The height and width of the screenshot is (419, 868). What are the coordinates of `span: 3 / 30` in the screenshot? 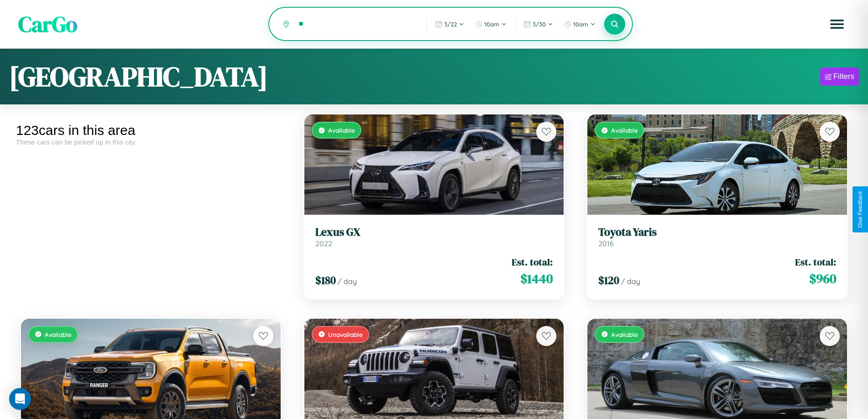 It's located at (539, 24).